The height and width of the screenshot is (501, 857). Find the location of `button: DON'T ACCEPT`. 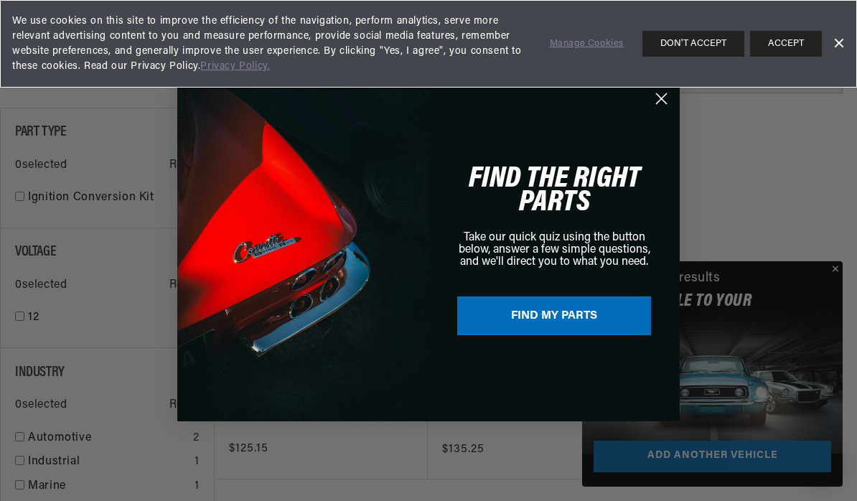

button: DON'T ACCEPT is located at coordinates (693, 44).